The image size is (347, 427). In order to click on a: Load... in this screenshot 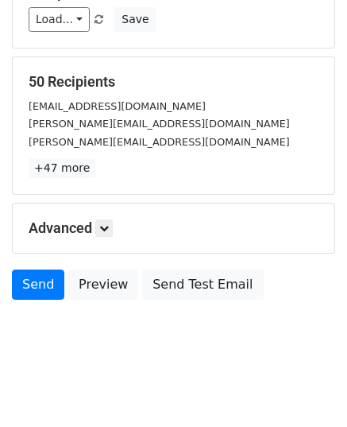, I will do `click(59, 19)`.